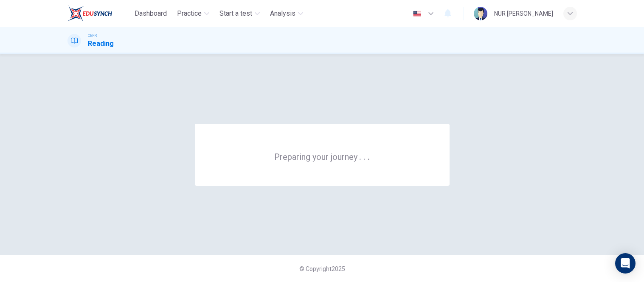 Image resolution: width=644 pixels, height=282 pixels. I want to click on button: Analysis, so click(286, 13).